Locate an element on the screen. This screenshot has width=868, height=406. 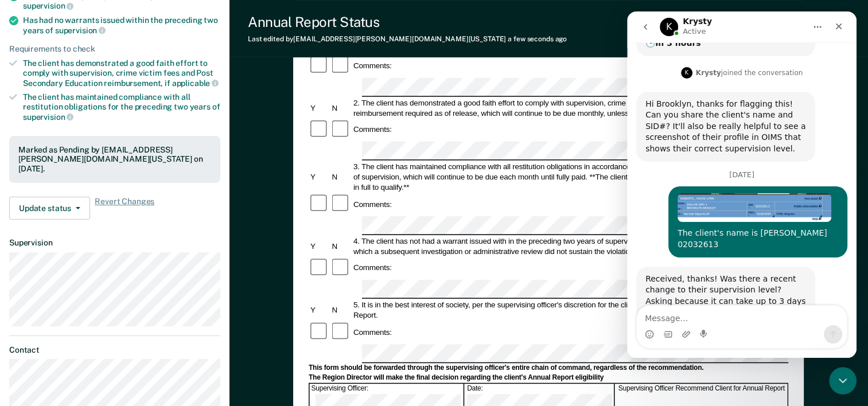
button: Gif picker is located at coordinates (40, 323).